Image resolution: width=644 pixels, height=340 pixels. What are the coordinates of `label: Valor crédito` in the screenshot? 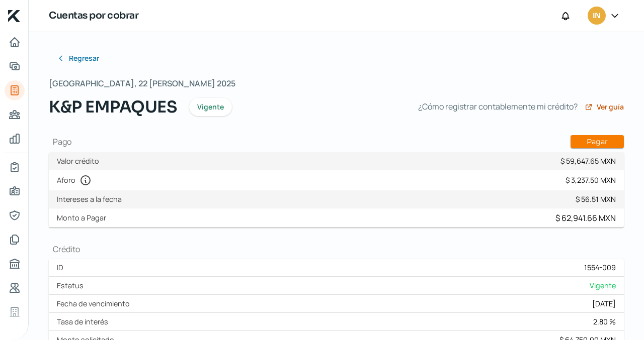 It's located at (80, 161).